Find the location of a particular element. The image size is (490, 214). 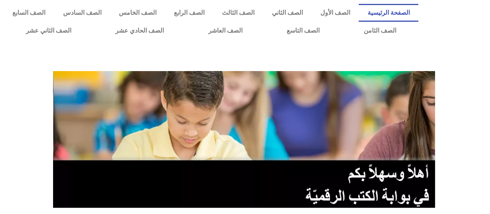

a: الصف السابع is located at coordinates (29, 13).